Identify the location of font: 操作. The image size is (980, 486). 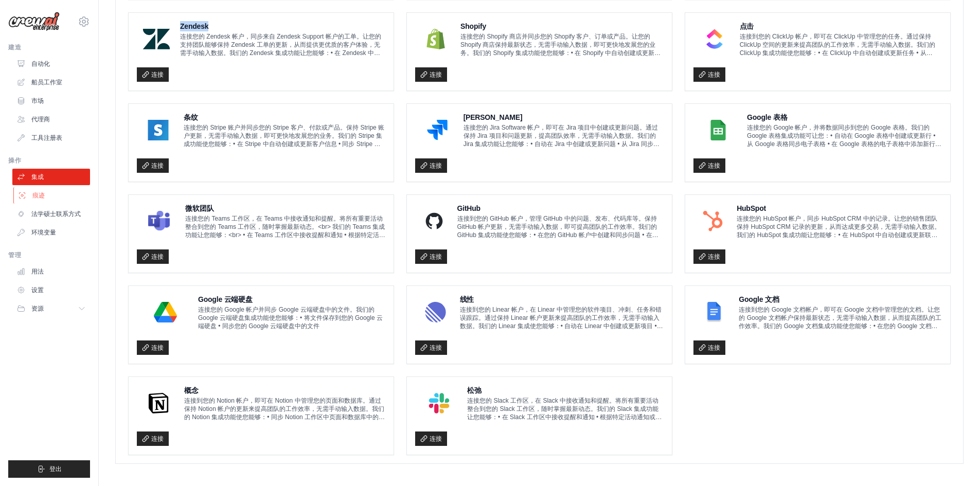
(15, 161).